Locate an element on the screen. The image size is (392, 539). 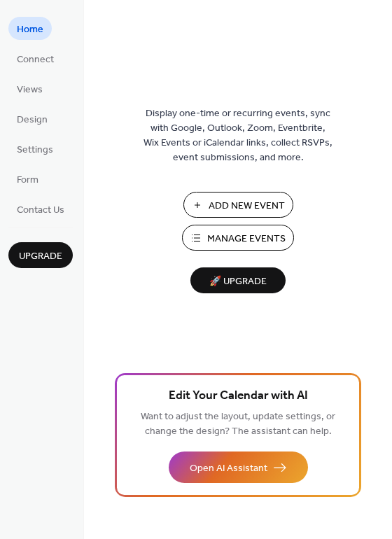
span: Settings is located at coordinates (35, 150).